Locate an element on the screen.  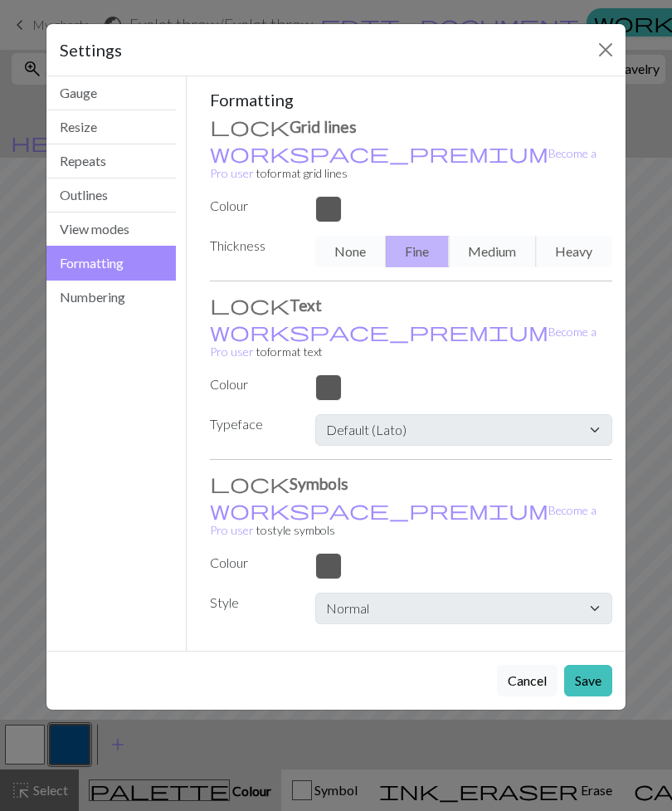
h3: Symbols is located at coordinates (412, 483).